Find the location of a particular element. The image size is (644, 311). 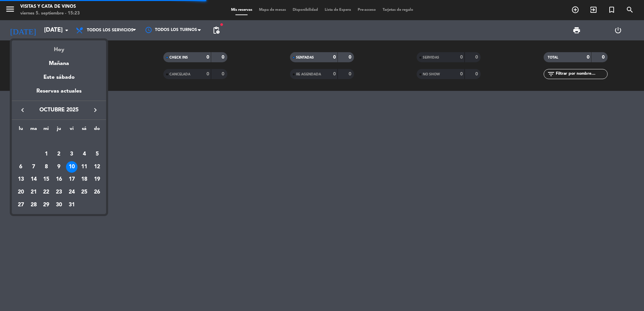

div: 19 is located at coordinates (97, 179).